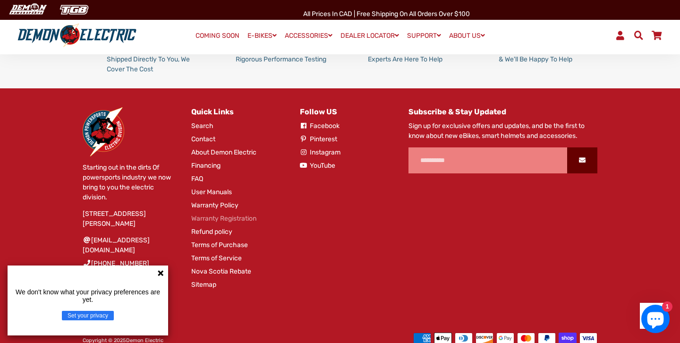 Image resolution: width=680 pixels, height=343 pixels. I want to click on button: Set your privacy, so click(88, 315).